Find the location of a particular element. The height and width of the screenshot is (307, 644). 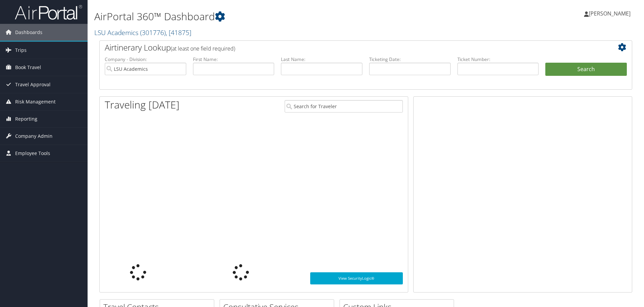

span: (at least one field required) is located at coordinates (203, 49).